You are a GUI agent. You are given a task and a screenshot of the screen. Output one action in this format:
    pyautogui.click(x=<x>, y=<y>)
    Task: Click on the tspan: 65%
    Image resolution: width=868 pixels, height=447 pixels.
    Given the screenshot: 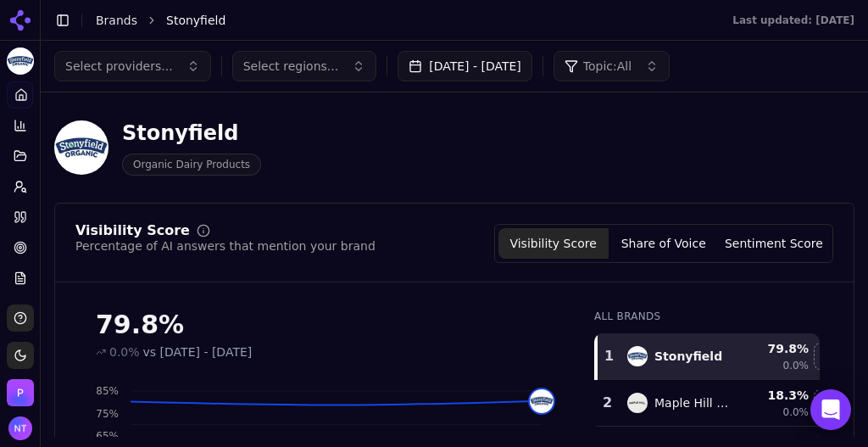 What is the action you would take?
    pyautogui.click(x=107, y=435)
    